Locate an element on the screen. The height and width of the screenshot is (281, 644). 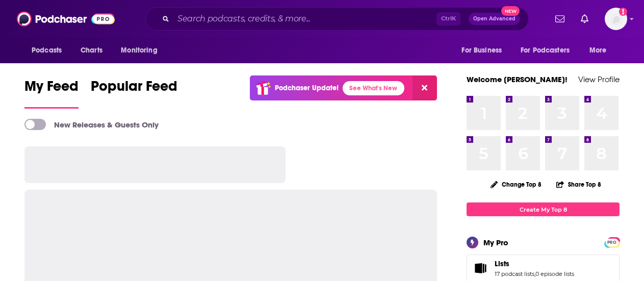
span: PRO is located at coordinates (611, 243).